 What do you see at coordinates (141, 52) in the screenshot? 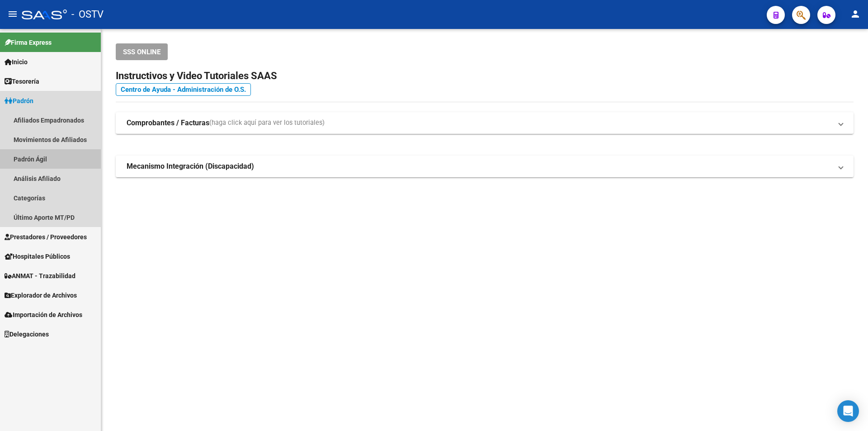
I see `span: SSS ONLINE` at bounding box center [141, 52].